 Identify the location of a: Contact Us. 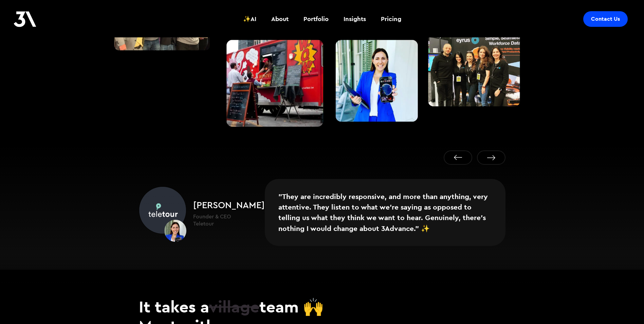
(605, 19).